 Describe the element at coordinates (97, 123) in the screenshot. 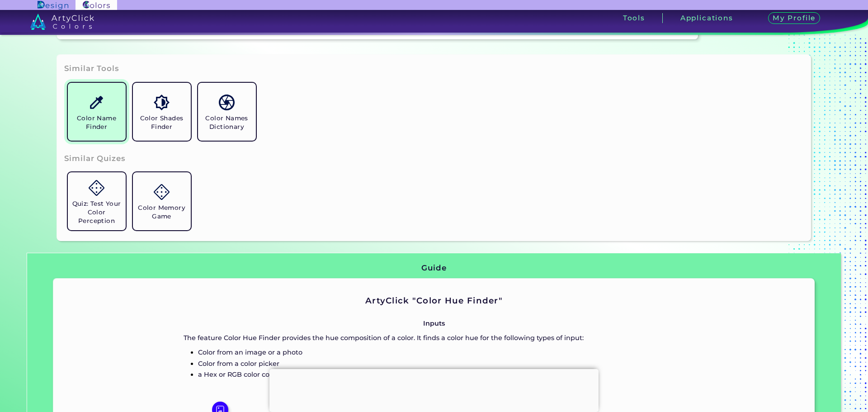

I see `h5: Color Name Finder` at that location.